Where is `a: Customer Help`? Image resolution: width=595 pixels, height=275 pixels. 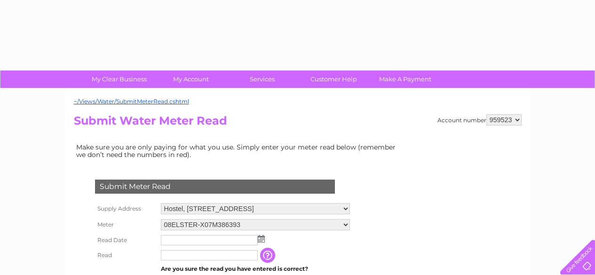 a: Customer Help is located at coordinates (333, 79).